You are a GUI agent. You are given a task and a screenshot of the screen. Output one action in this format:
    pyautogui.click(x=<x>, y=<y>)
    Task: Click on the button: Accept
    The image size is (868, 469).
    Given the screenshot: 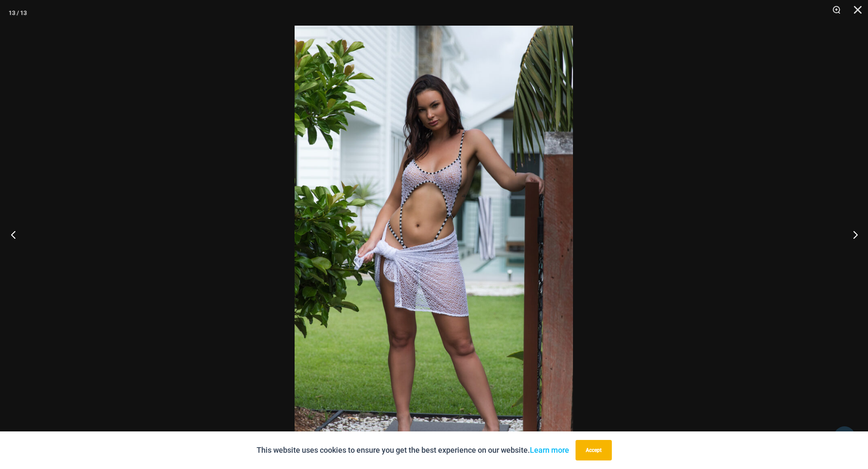 What is the action you would take?
    pyautogui.click(x=594, y=450)
    